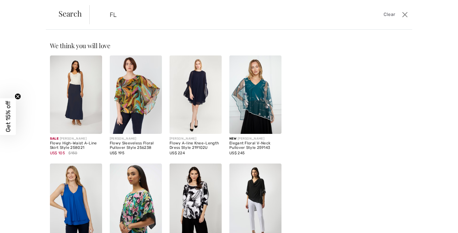 The width and height of the screenshot is (458, 233). Describe the element at coordinates (76, 95) in the screenshot. I see `img: Flowy High-Waist A-Line Skirt Style 258021. Midnight` at that location.